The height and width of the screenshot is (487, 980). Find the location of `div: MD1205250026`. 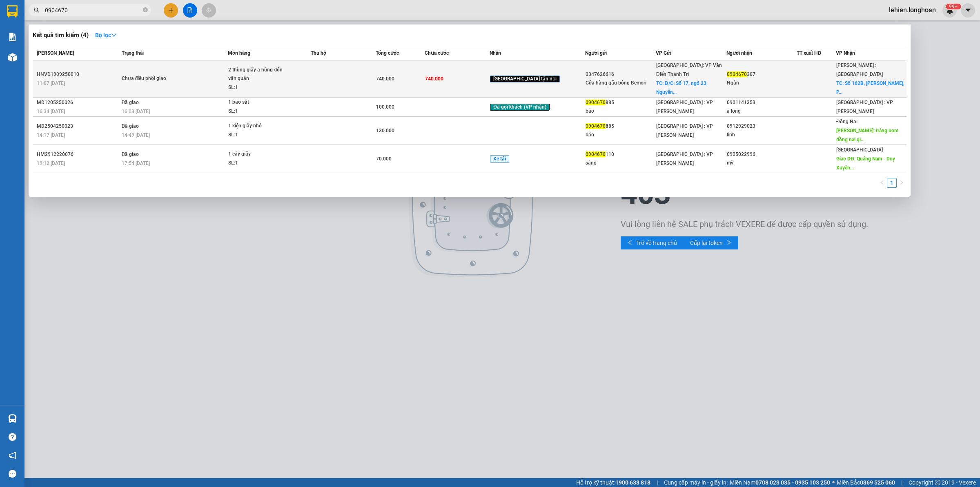

div: MD1205250026 is located at coordinates (78, 102).